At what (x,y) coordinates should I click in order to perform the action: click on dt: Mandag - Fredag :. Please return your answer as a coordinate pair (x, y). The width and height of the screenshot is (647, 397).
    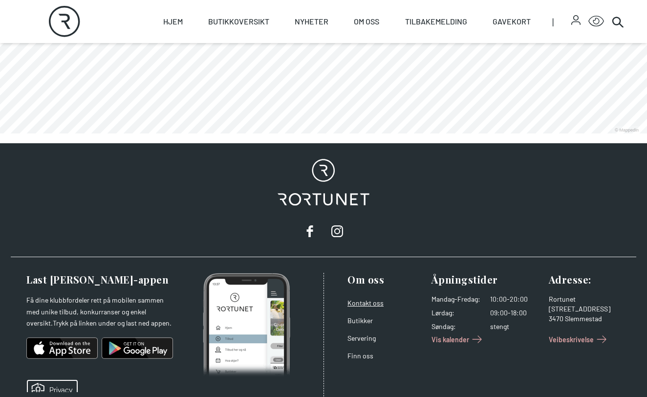
    Looking at the image, I should click on (456, 299).